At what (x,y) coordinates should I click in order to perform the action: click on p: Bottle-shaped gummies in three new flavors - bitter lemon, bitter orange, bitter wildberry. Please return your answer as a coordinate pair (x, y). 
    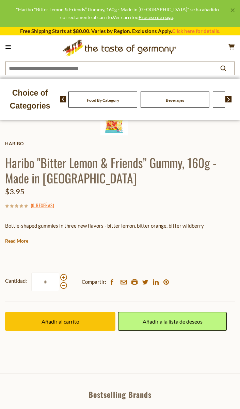
    Looking at the image, I should click on (120, 225).